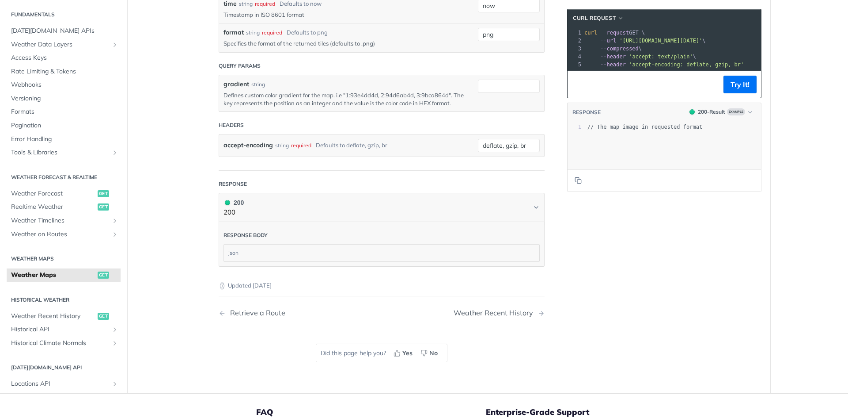 The image size is (848, 418). What do you see at coordinates (661, 57) in the screenshot?
I see `span: 'accept: text/plain'` at bounding box center [661, 57].